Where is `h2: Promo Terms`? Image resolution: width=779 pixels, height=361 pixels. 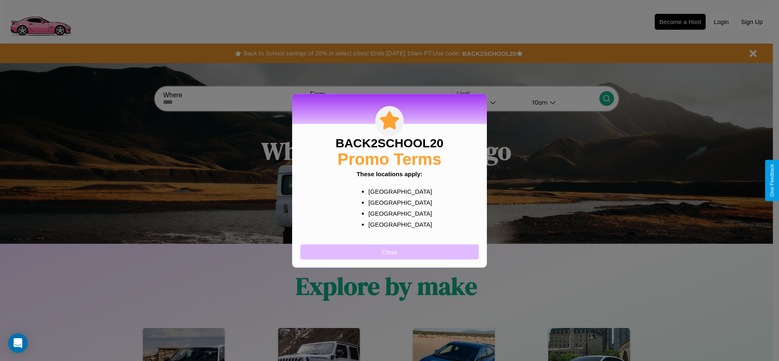 h2: Promo Terms is located at coordinates (390, 159).